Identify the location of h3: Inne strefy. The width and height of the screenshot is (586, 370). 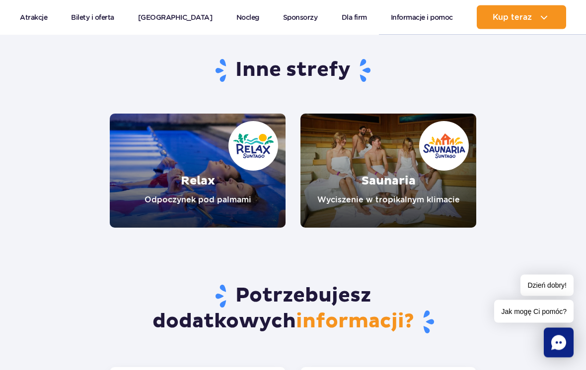
(293, 71).